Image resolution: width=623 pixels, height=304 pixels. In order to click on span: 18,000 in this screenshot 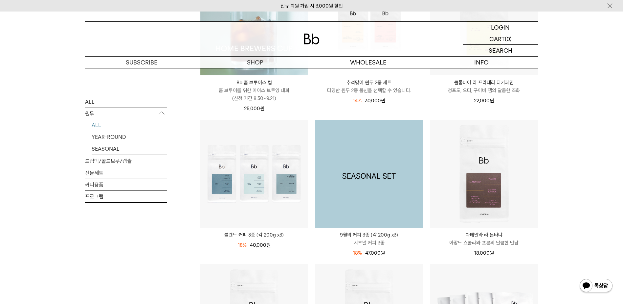, I will do `click(484, 253)`.